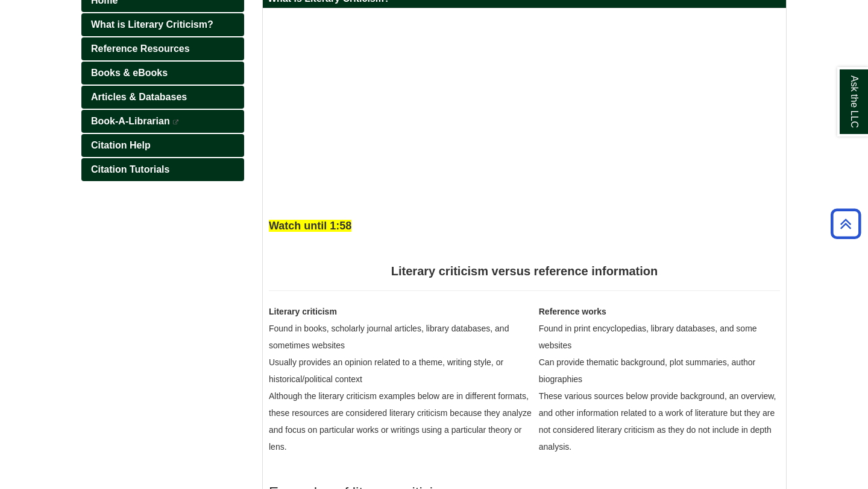 Image resolution: width=868 pixels, height=489 pixels. Describe the element at coordinates (163, 49) in the screenshot. I see `a: Reference Resources` at that location.